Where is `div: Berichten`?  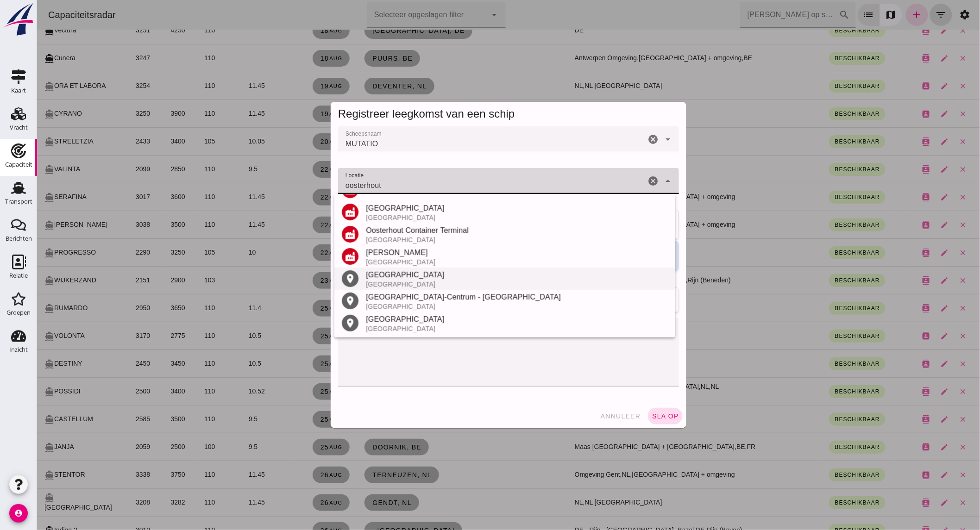
div: Berichten is located at coordinates (18, 238).